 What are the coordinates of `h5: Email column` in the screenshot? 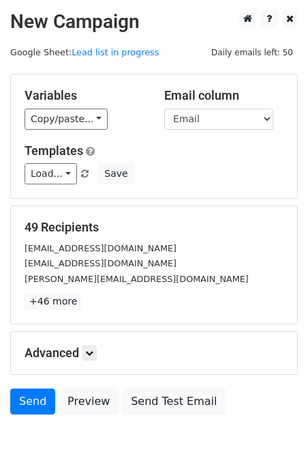 It's located at (224, 96).